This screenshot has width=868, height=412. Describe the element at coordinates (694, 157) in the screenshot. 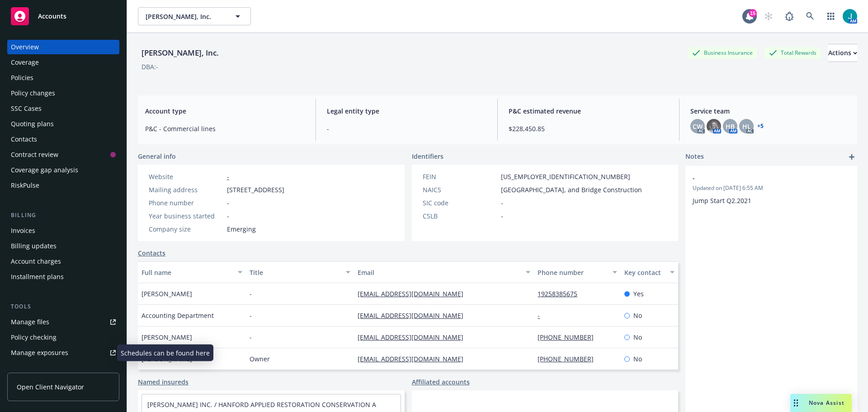

I see `span: Notes` at that location.